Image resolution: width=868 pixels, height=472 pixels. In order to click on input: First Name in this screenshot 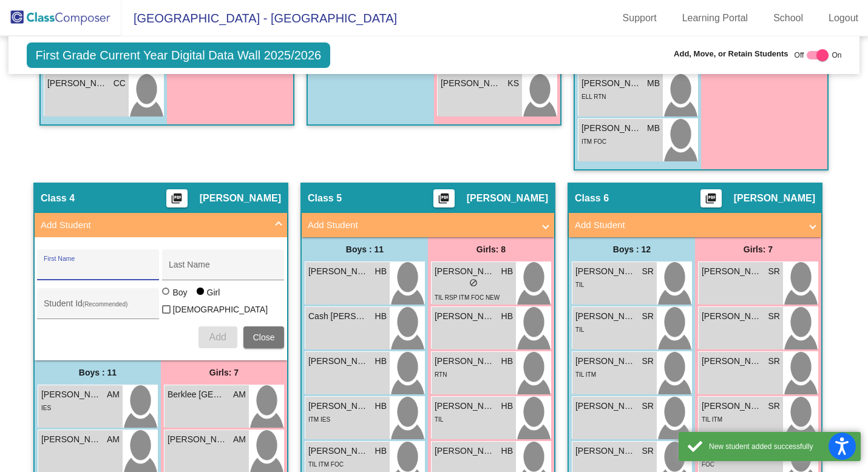, I will do `click(98, 269)`.